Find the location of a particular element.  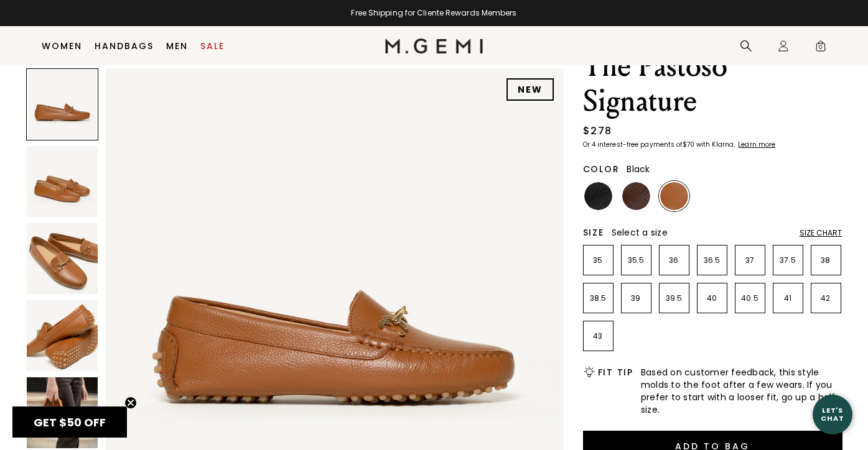

div: GET $50 OFFClose teaser is located at coordinates (70, 422).